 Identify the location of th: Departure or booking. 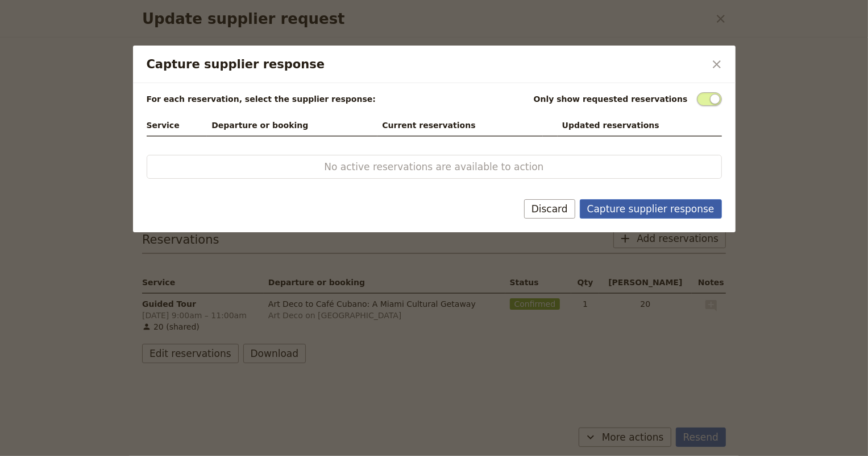
(292, 125).